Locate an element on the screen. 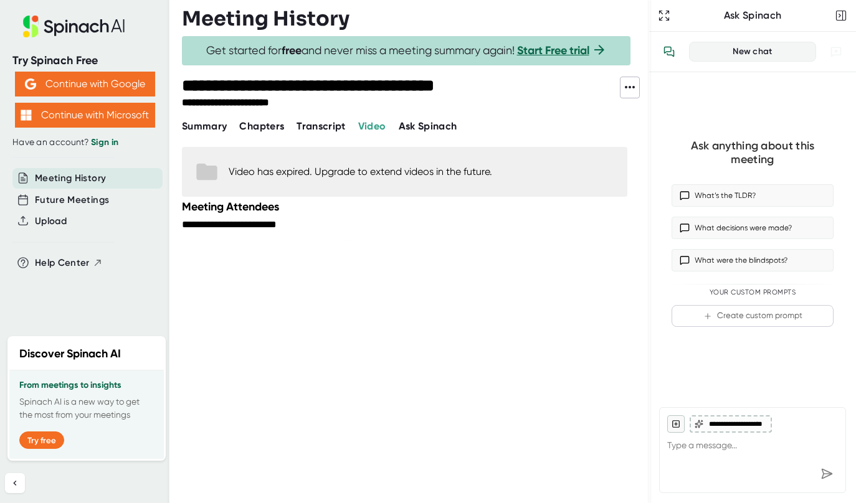 This screenshot has height=503, width=856. a: Continue with Microsoft is located at coordinates (85, 115).